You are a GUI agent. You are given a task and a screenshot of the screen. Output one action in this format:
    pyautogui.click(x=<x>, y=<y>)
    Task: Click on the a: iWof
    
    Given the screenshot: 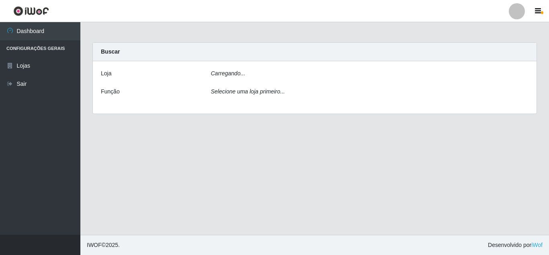 What is the action you would take?
    pyautogui.click(x=537, y=244)
    